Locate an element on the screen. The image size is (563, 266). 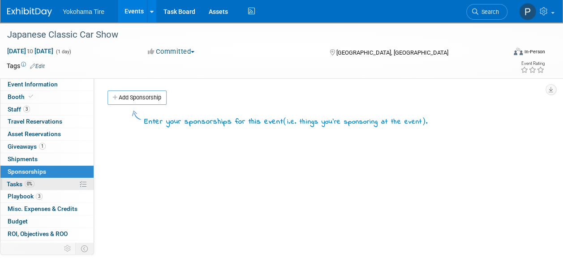
span: Misc. Expenses & Credits is located at coordinates (43, 209).